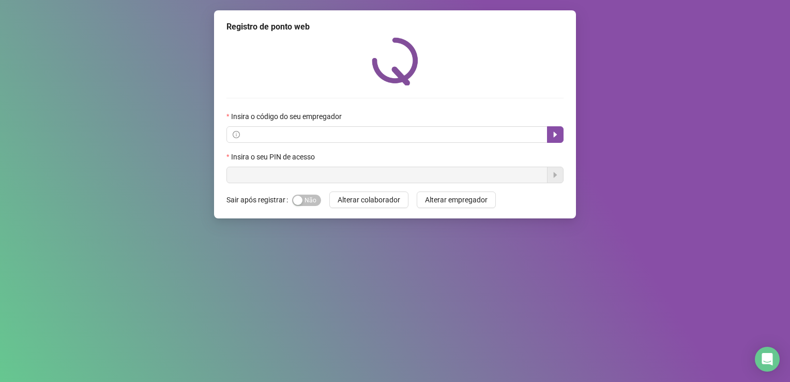  Describe the element at coordinates (456, 200) in the screenshot. I see `button: Alterar empregador` at that location.